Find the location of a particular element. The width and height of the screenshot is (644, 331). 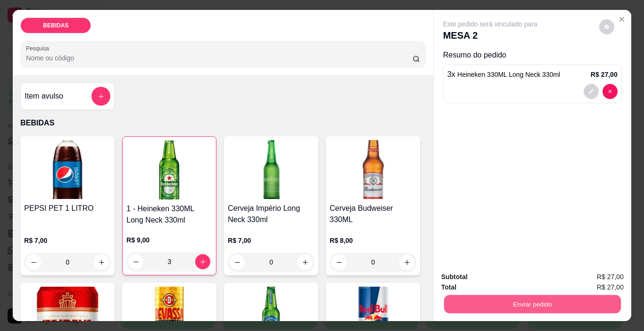

h4: 1 - Heineken 330ML Long Neck 330ml is located at coordinates (169, 214).